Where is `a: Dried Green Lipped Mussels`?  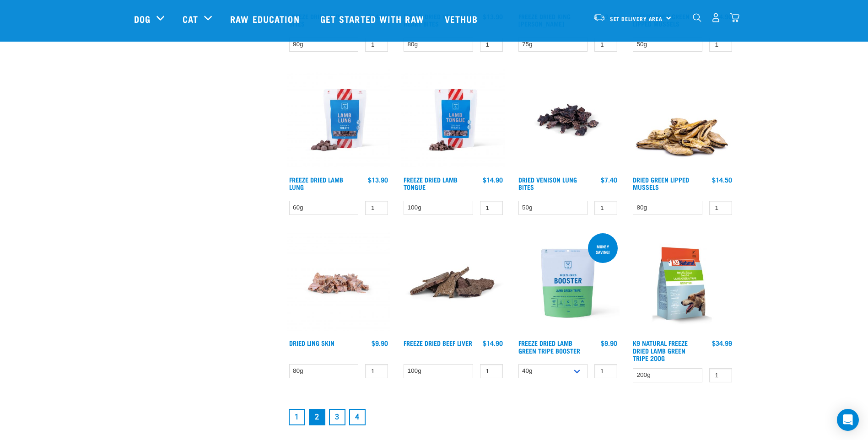
a: Dried Green Lipped Mussels is located at coordinates (661, 183).